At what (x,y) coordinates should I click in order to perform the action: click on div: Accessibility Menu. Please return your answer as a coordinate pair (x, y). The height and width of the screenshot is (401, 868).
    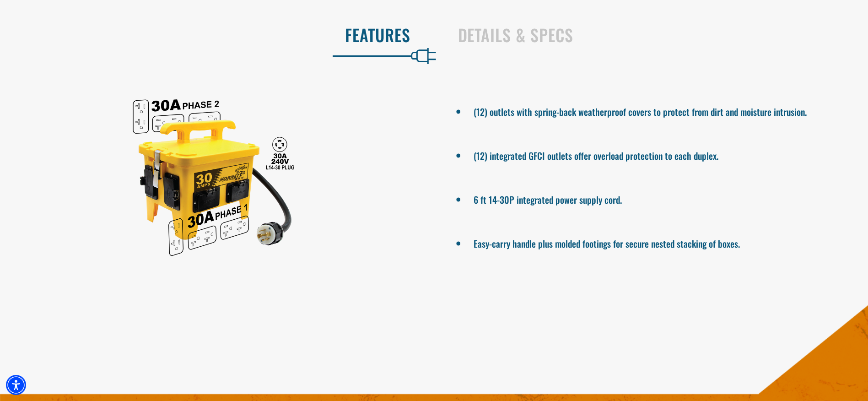
    Looking at the image, I should click on (16, 385).